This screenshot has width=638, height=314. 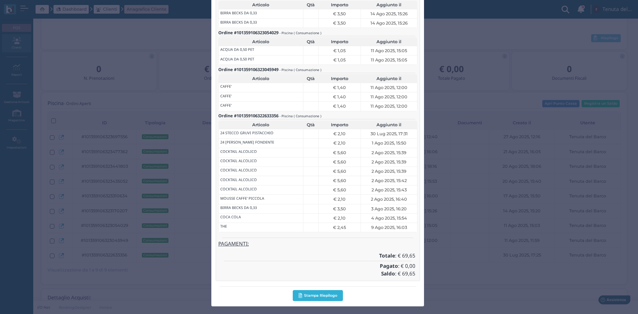 I want to click on b: Ordine #101359106323054029, so click(x=248, y=33).